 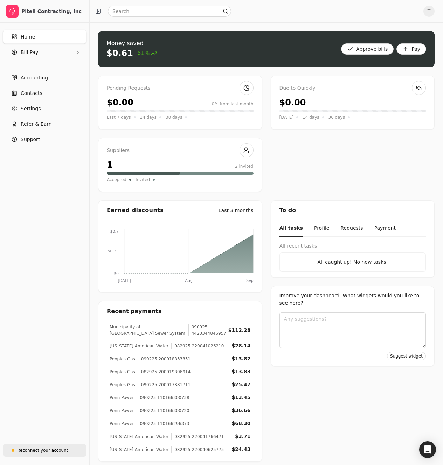 I want to click on span: Bill Pay, so click(x=29, y=52).